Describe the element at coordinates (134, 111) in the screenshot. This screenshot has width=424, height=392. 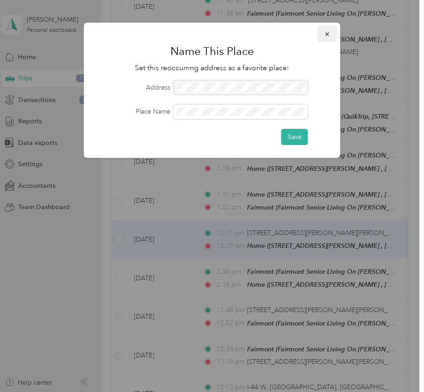
I see `label: Place Name` at that location.